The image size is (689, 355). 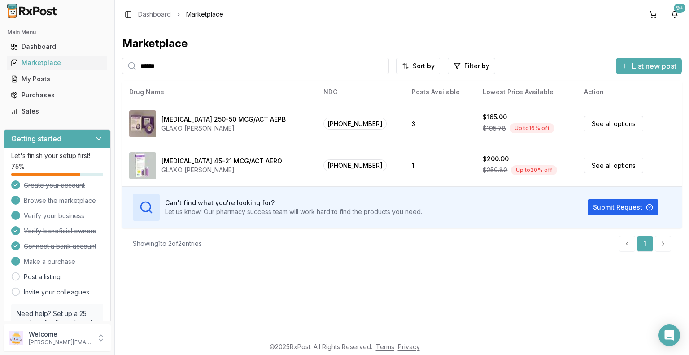 I want to click on a: Post a listing, so click(x=42, y=277).